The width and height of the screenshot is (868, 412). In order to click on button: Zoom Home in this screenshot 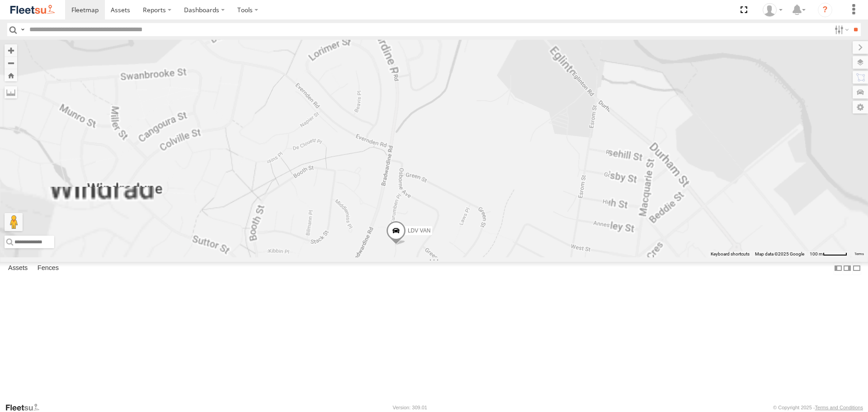, I will do `click(11, 75)`.